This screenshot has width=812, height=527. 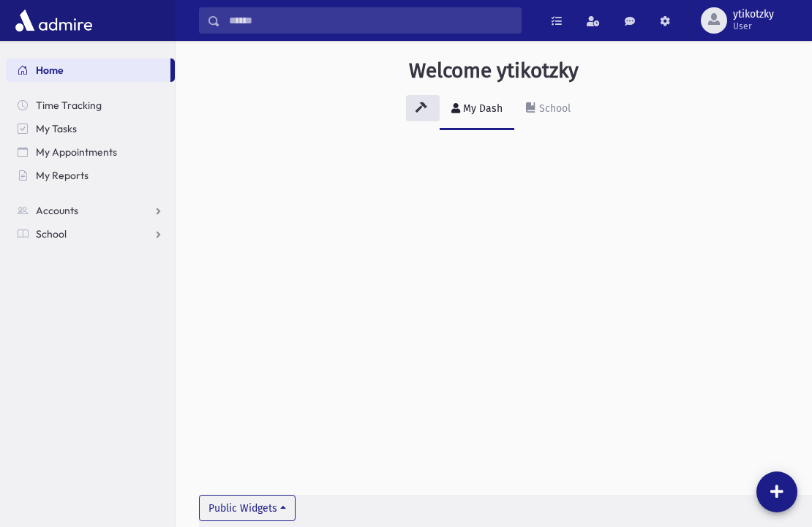 I want to click on a: Time Tracking, so click(x=90, y=105).